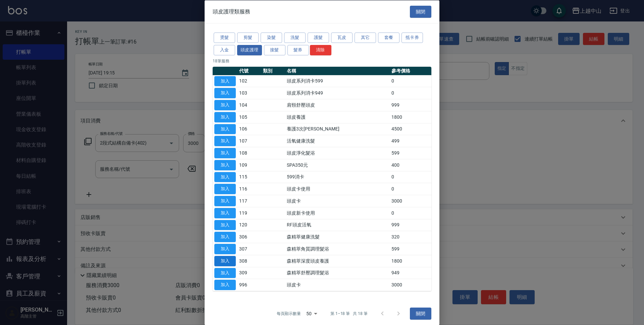  What do you see at coordinates (250, 49) in the screenshot?
I see `button: 頭皮護理` at bounding box center [250, 49].